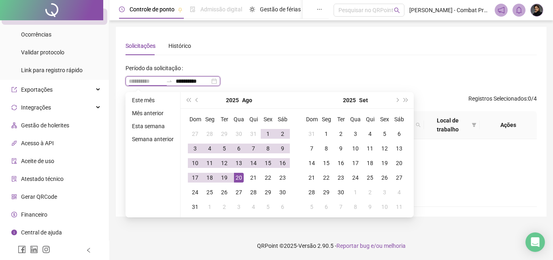  I want to click on span: info-circle, so click(14, 232).